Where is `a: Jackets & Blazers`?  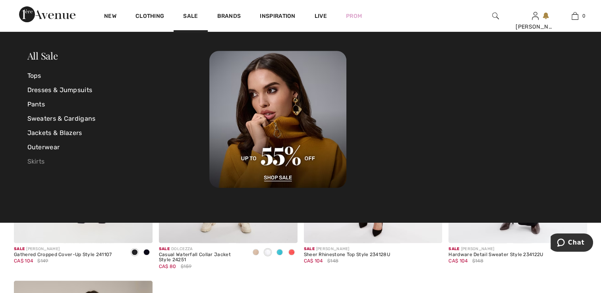 a: Jackets & Blazers is located at coordinates (118, 133).